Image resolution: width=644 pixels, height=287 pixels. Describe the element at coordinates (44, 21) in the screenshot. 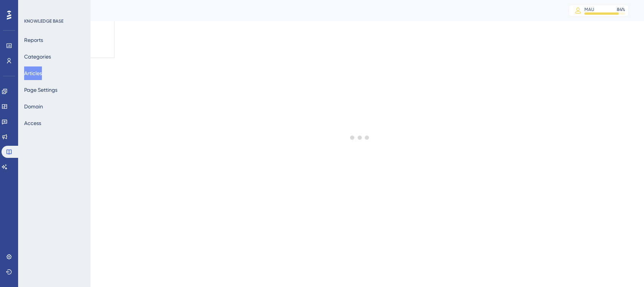

I see `div: KNOWLEDGE BASE` at that location.